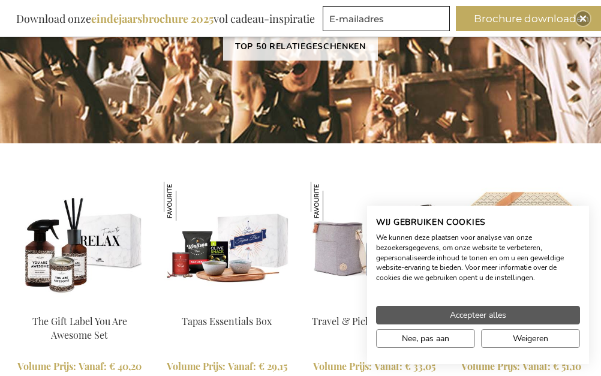  What do you see at coordinates (152, 19) in the screenshot?
I see `b: eindejaarsbrochure 2025` at bounding box center [152, 19].